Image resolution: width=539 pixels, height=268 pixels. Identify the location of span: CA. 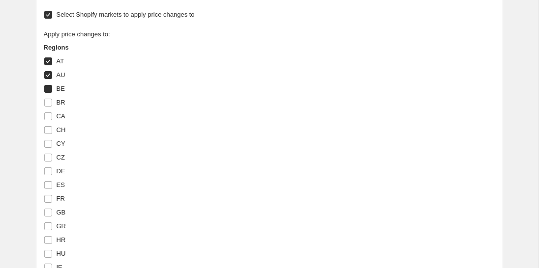
(61, 116).